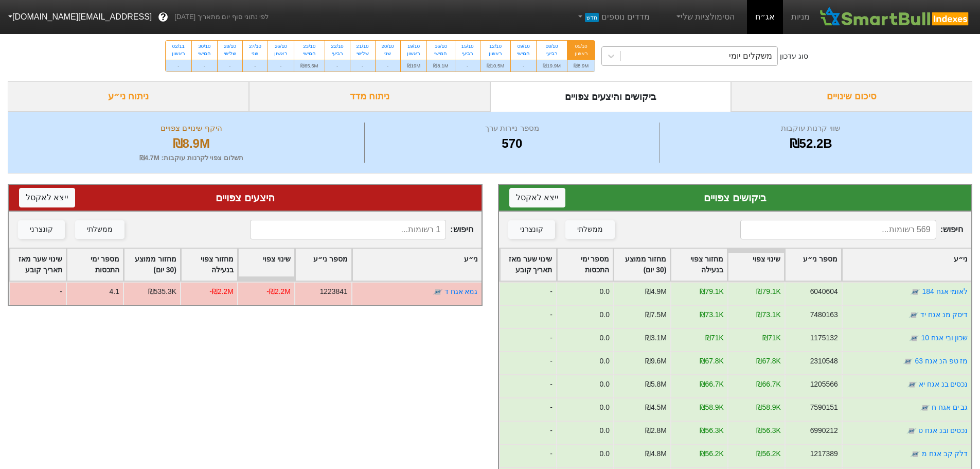 The height and width of the screenshot is (469, 980). I want to click on div: 15/10, so click(468, 47).